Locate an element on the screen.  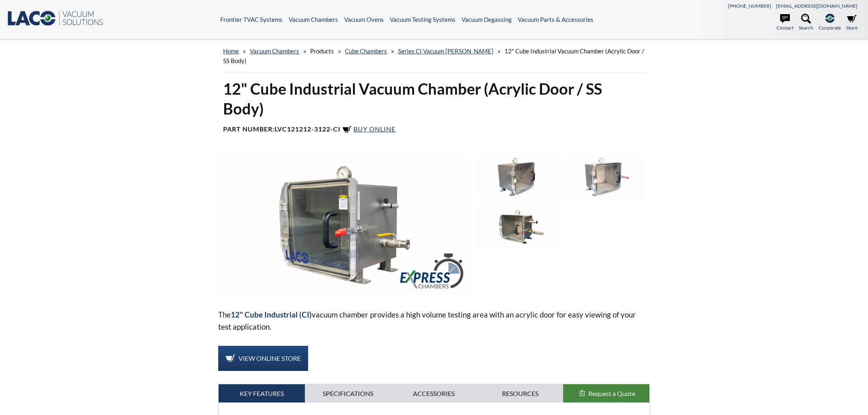
b: LVC121212-3122-CI is located at coordinates (307, 129).